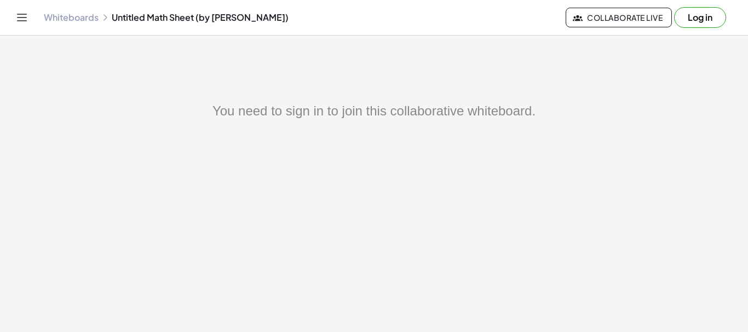 The width and height of the screenshot is (748, 332). Describe the element at coordinates (71, 18) in the screenshot. I see `a: Whiteboards` at that location.